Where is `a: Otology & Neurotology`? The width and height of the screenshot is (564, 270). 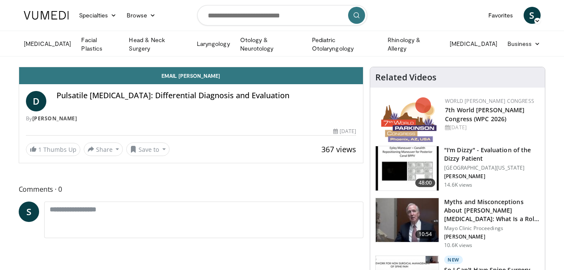
a: Otology & Neurotology is located at coordinates (271, 44).